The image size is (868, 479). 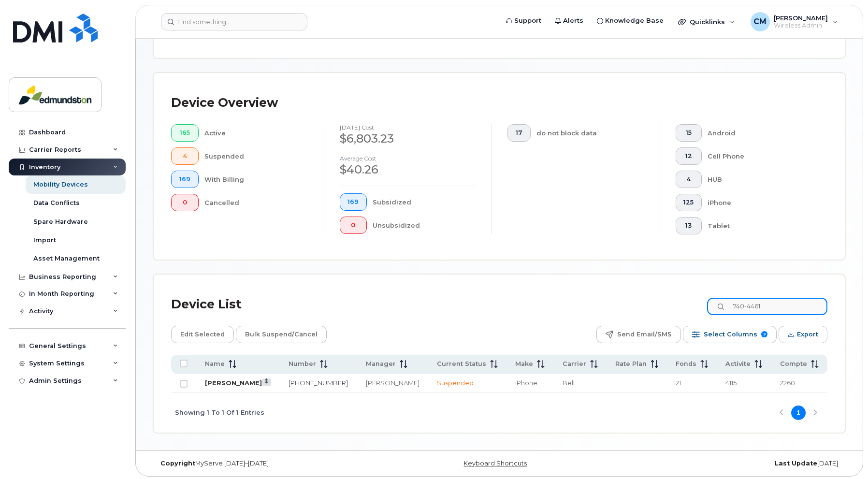 What do you see at coordinates (381, 364) in the screenshot?
I see `span: Manager` at bounding box center [381, 364].